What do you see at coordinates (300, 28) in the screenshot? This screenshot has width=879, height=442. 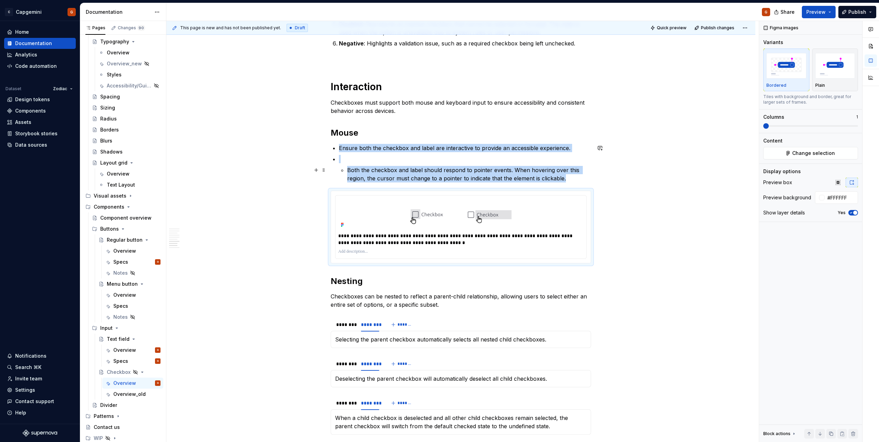 I see `span: Draft` at bounding box center [300, 28].